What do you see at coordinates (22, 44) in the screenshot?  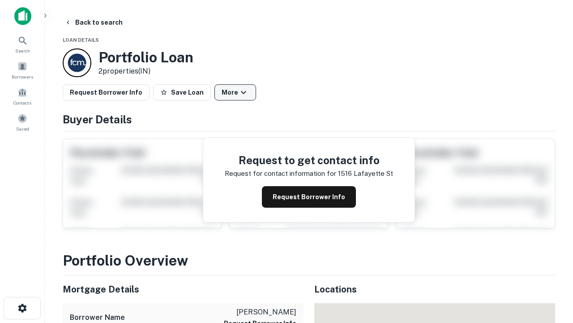 I see `a: Search` at bounding box center [22, 44].